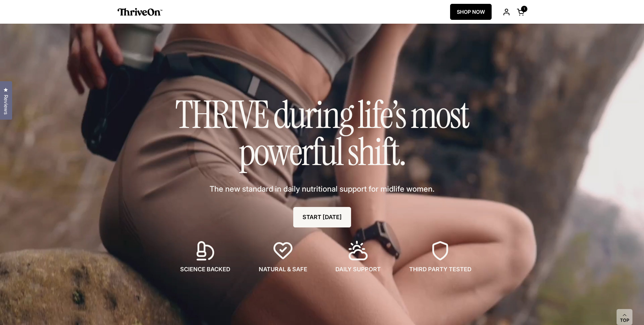 The image size is (644, 325). What do you see at coordinates (625, 320) in the screenshot?
I see `span: Top` at bounding box center [625, 320].